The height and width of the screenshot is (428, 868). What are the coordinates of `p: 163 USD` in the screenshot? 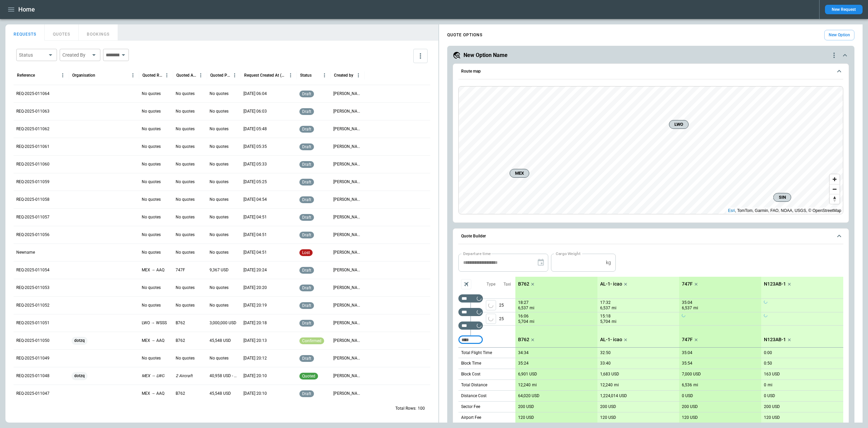 It's located at (772, 374).